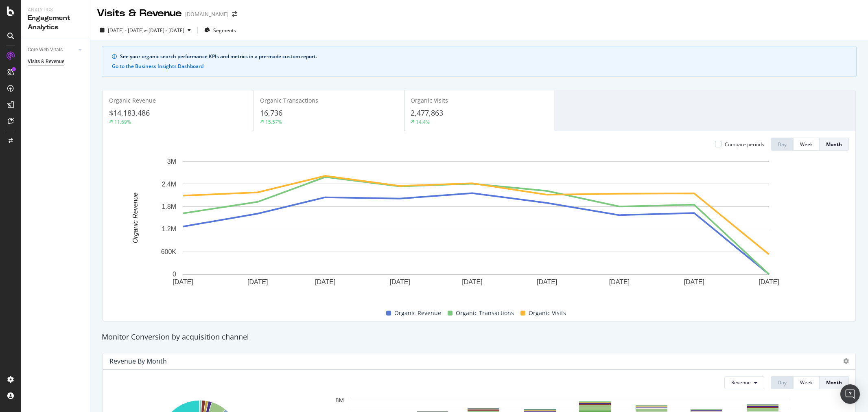  What do you see at coordinates (169, 229) in the screenshot?
I see `text: 1.2M` at bounding box center [169, 229].